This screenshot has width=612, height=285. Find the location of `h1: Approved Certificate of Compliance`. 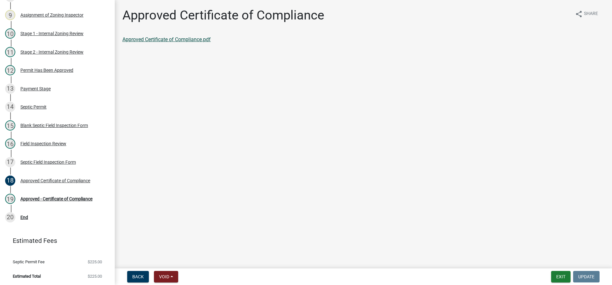

h1: Approved Certificate of Compliance is located at coordinates (223, 15).